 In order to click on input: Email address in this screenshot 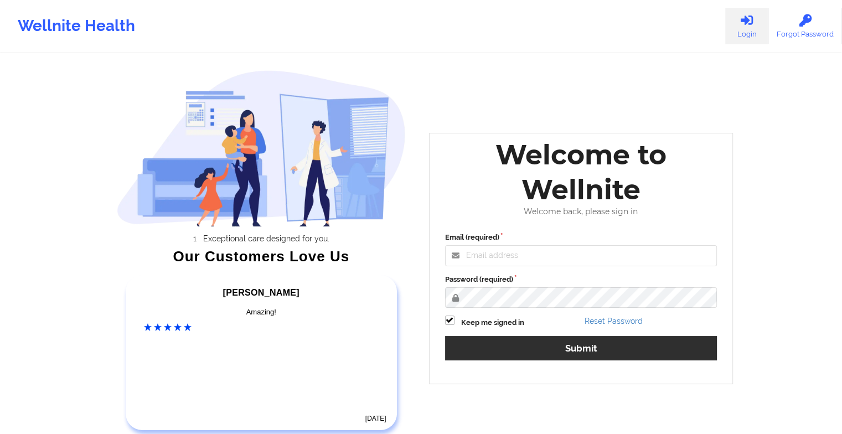, I will do `click(581, 256)`.